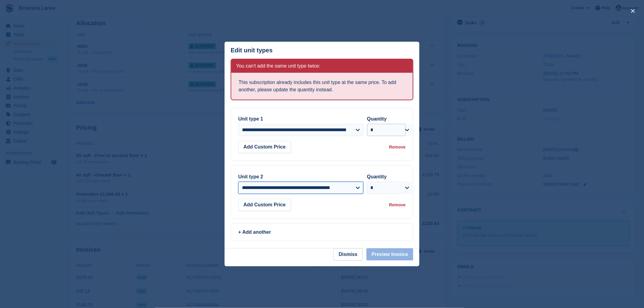 The width and height of the screenshot is (644, 308). I want to click on div: + Add another, so click(322, 232).